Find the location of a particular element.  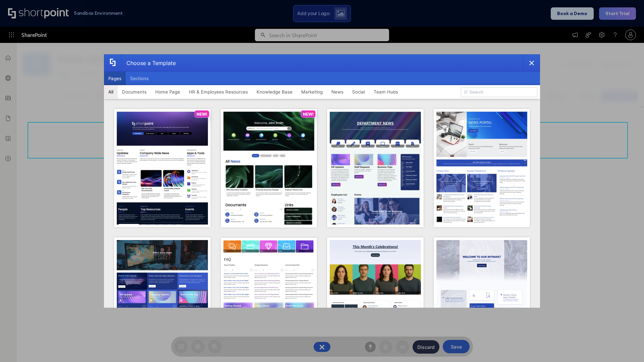

button: News is located at coordinates (338, 92).